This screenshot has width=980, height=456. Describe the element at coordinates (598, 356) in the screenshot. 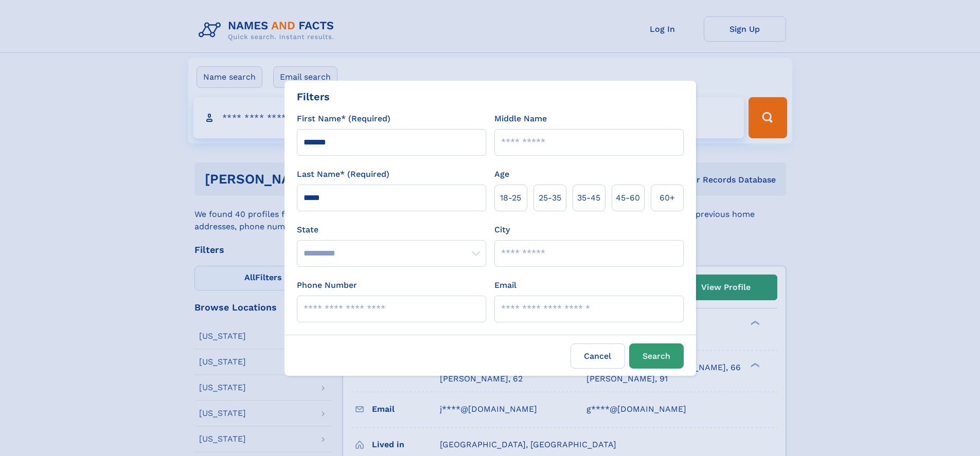

I see `label: Cancel` at that location.